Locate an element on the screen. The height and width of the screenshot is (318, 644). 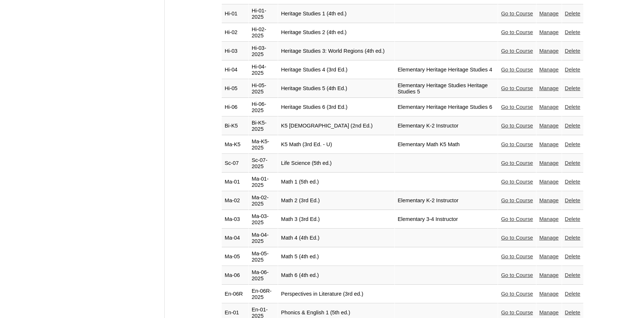
td: Elementary Heritage Heritage Studies 6 is located at coordinates (446, 108).